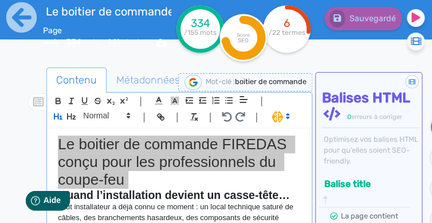  What do you see at coordinates (286, 33) in the screenshot?
I see `tspan: /22 termes` at bounding box center [286, 33].